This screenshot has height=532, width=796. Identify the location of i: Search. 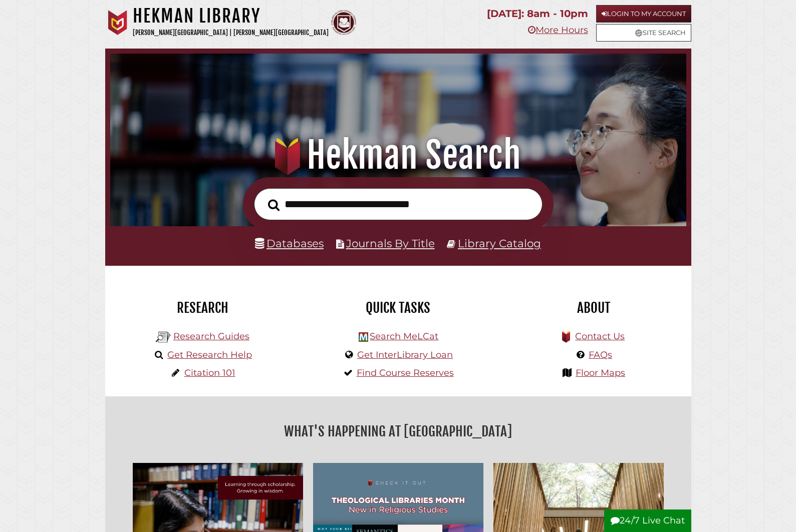
(274, 205).